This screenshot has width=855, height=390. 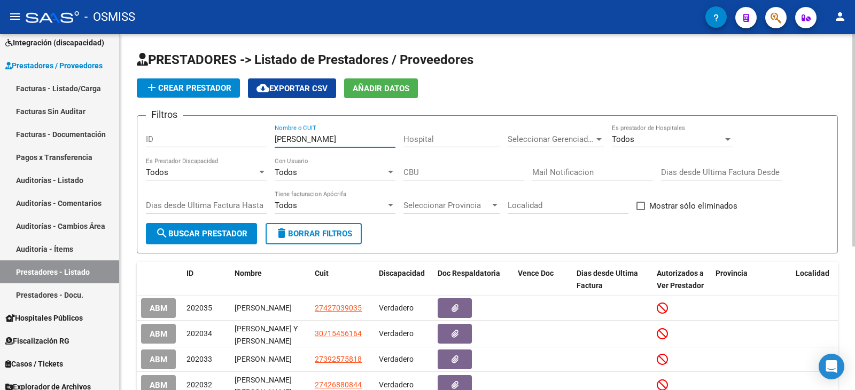 What do you see at coordinates (473, 280) in the screenshot?
I see `datatable-header-cell: Doc Respaldatoria` at bounding box center [473, 280].